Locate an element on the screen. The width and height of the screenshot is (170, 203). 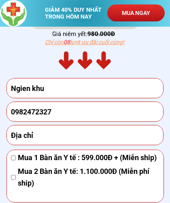
h3: GIẢM 40% DUY NHẤT TRONG HÔM NAY is located at coordinates (77, 13).